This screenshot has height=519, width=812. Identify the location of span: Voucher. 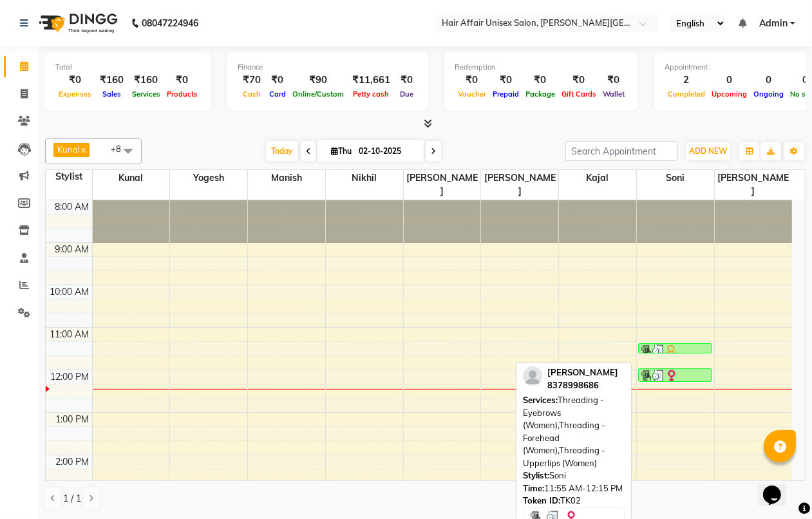
(472, 94).